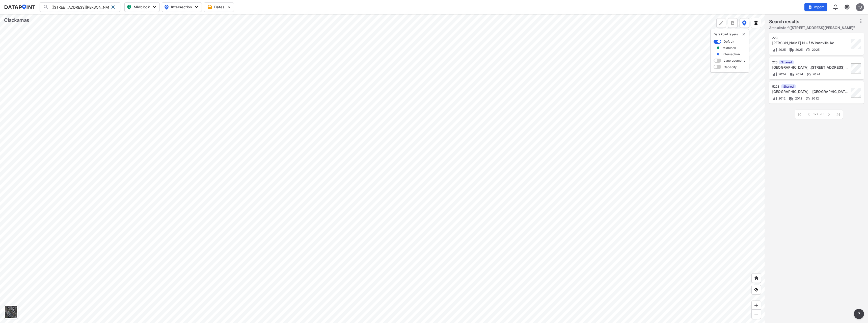  Describe the element at coordinates (835, 7) in the screenshot. I see `img: 8A77J+mXikMhHQAAAAASUVORK5CYII=` at that location.